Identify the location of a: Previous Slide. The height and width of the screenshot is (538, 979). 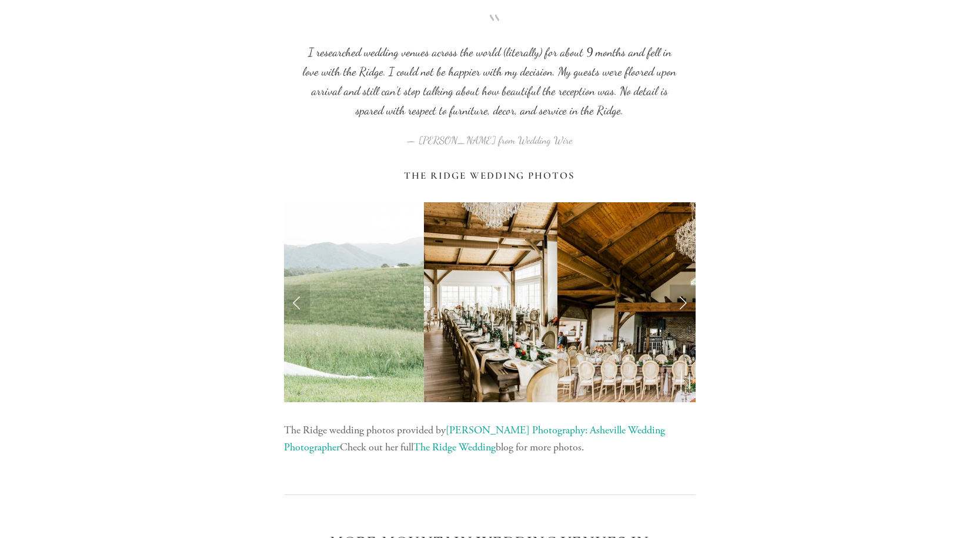
(297, 302).